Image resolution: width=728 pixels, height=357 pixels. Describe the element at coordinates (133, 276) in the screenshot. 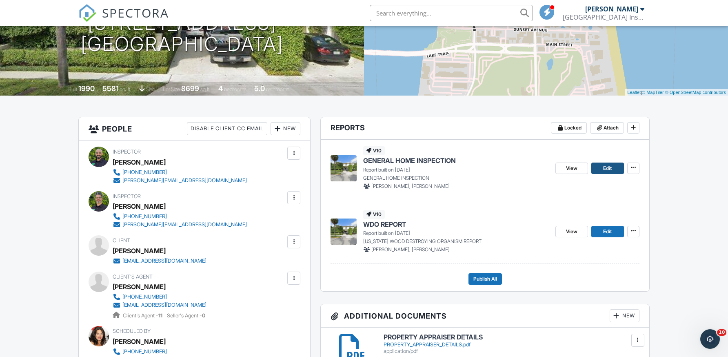

I see `span: Client's Agent` at that location.